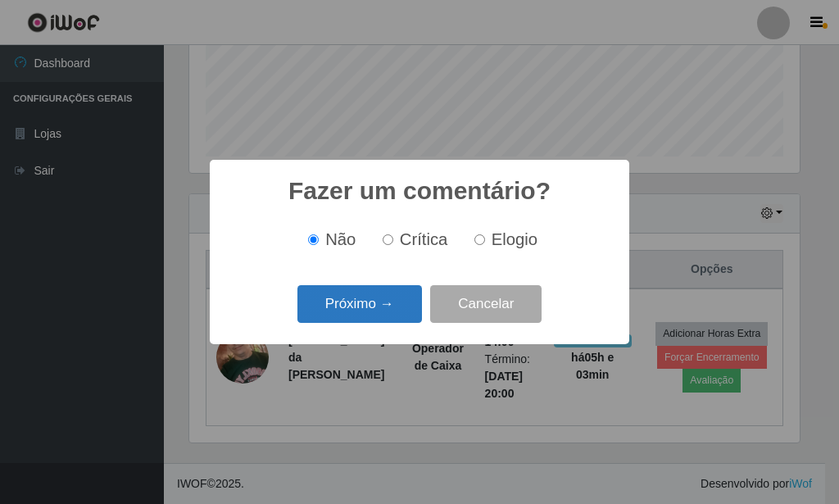  What do you see at coordinates (479, 239) in the screenshot?
I see `input: Elogio` at bounding box center [479, 239].